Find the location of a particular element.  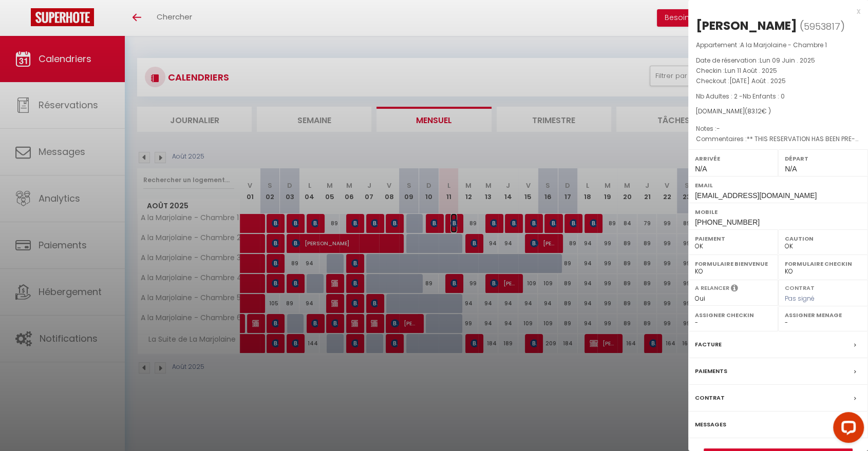

label: Facture is located at coordinates (708, 345).